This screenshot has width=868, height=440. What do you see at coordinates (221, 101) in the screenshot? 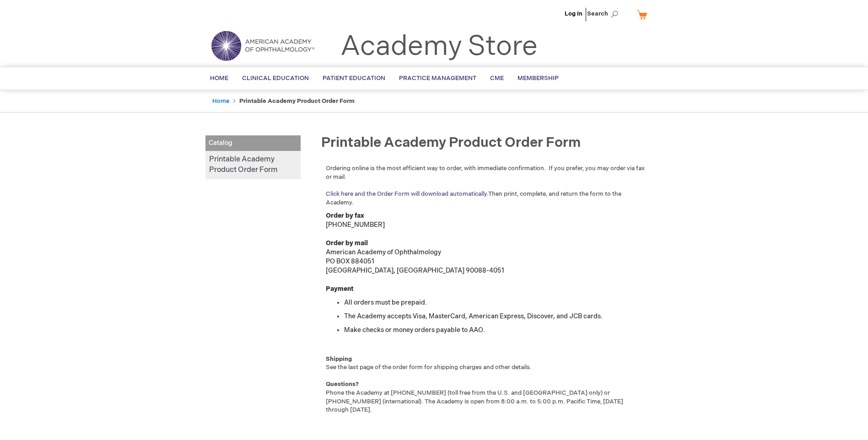
I see `a: Home` at bounding box center [221, 101].